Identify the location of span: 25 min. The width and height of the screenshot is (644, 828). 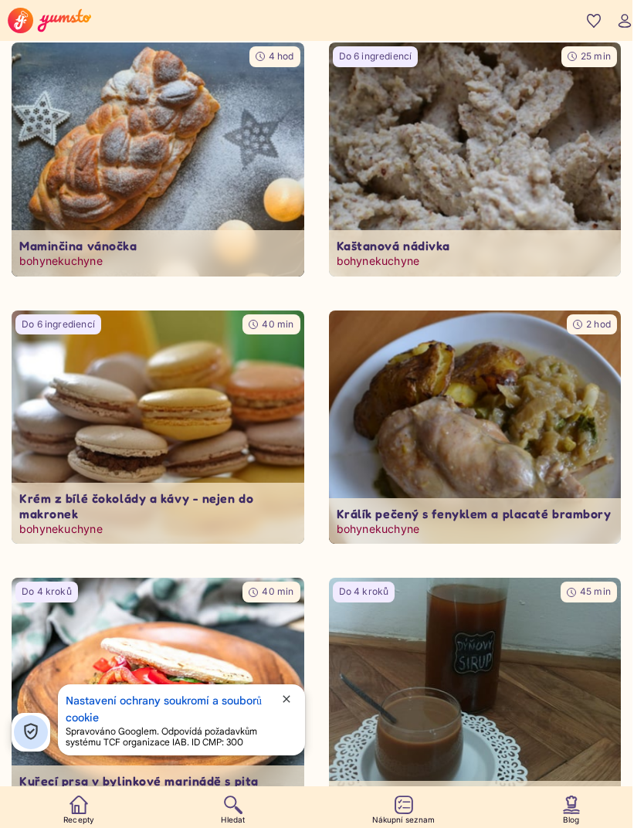
(596, 56).